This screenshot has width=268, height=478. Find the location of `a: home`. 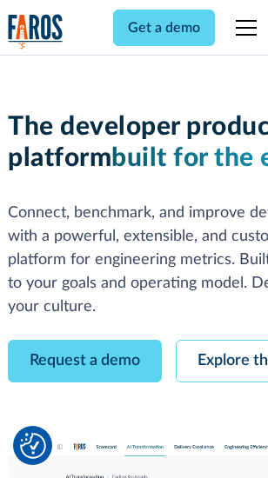

a: home is located at coordinates (36, 31).